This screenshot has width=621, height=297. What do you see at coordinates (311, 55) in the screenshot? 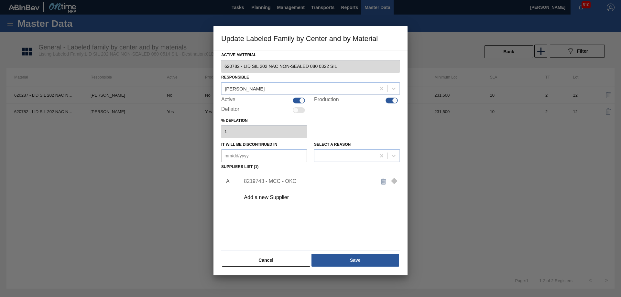
I see `label: Active Material` at bounding box center [311, 55].